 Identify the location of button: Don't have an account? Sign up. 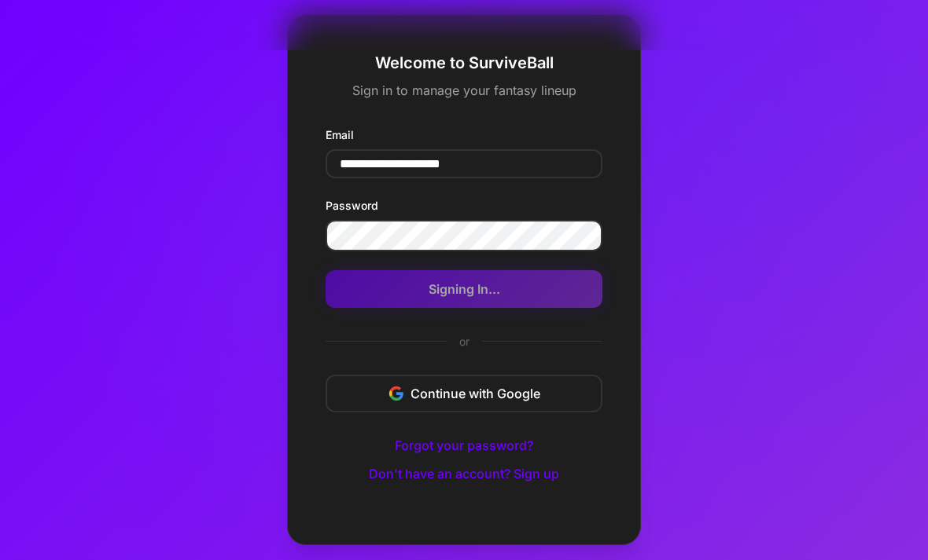
(464, 474).